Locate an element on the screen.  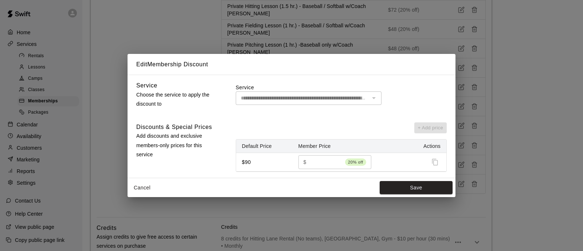
label: Service is located at coordinates (341, 87).